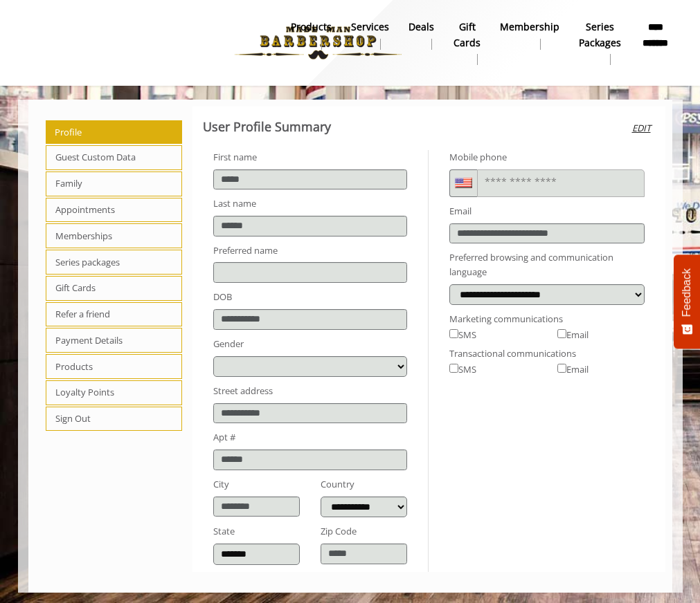  Describe the element at coordinates (114, 210) in the screenshot. I see `span: Appointments` at that location.